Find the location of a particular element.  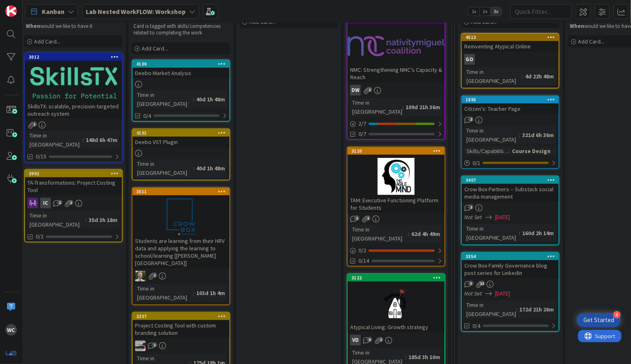

div: 4d 22h 48m is located at coordinates (540, 76).